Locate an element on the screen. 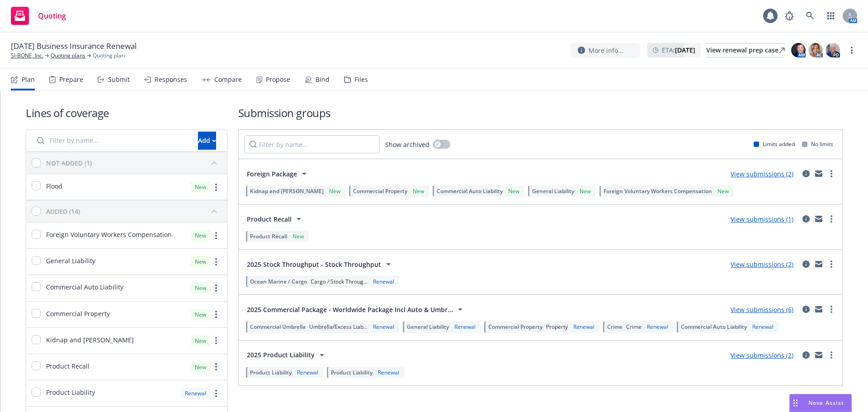 This screenshot has height=412, width=868. div: No limits is located at coordinates (817, 144).